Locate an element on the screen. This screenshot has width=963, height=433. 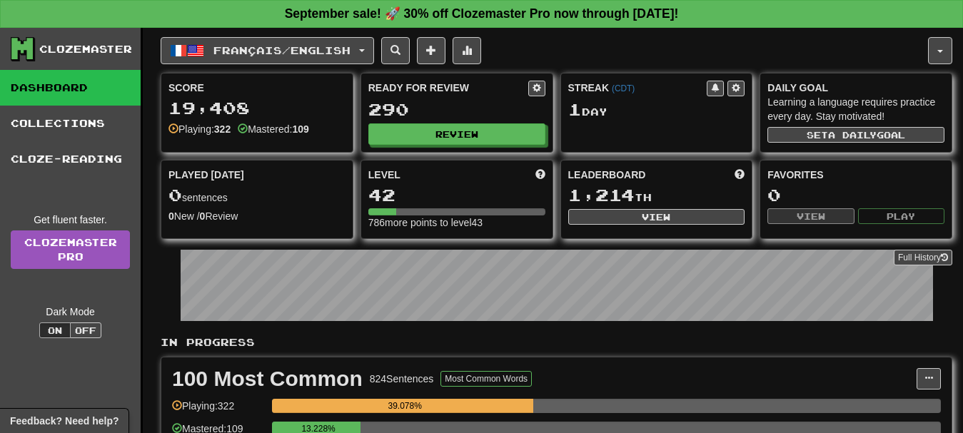
div: 42 is located at coordinates (457, 195).